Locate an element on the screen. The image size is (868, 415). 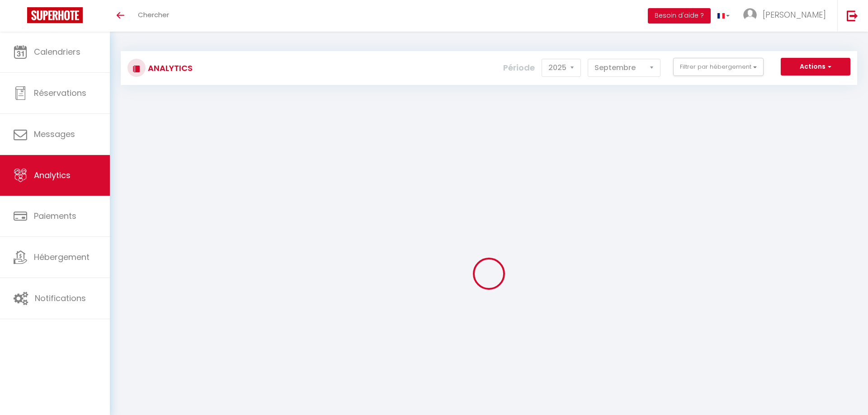
span: Hébergement is located at coordinates (61, 257).